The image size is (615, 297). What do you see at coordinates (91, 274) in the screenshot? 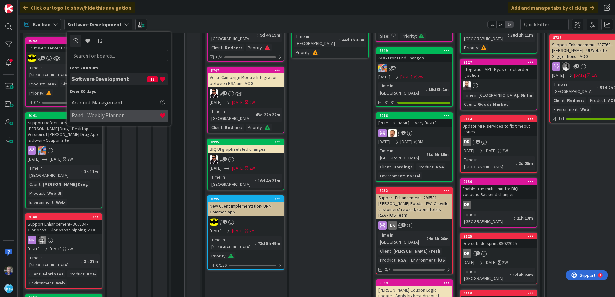
I see `div: AOG` at bounding box center [91, 274].